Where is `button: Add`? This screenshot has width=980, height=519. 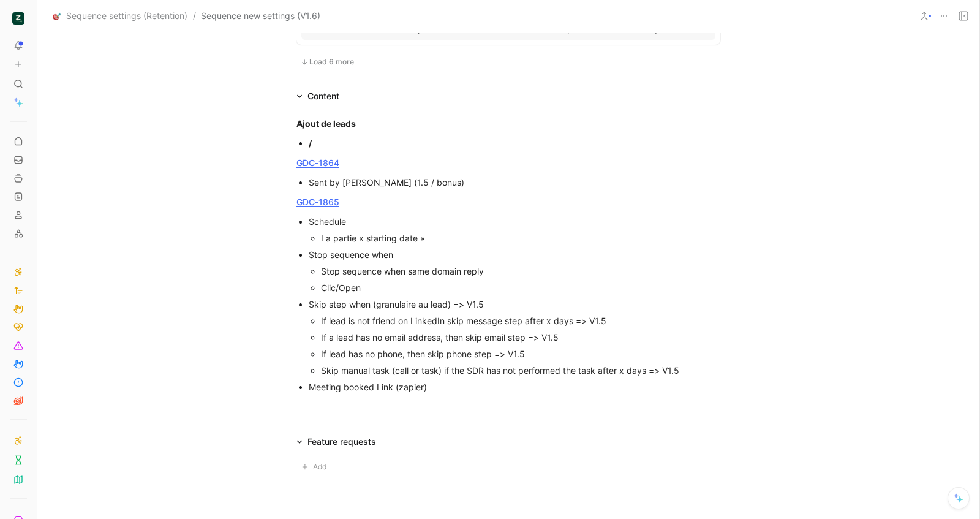
button: Add is located at coordinates (316, 467).